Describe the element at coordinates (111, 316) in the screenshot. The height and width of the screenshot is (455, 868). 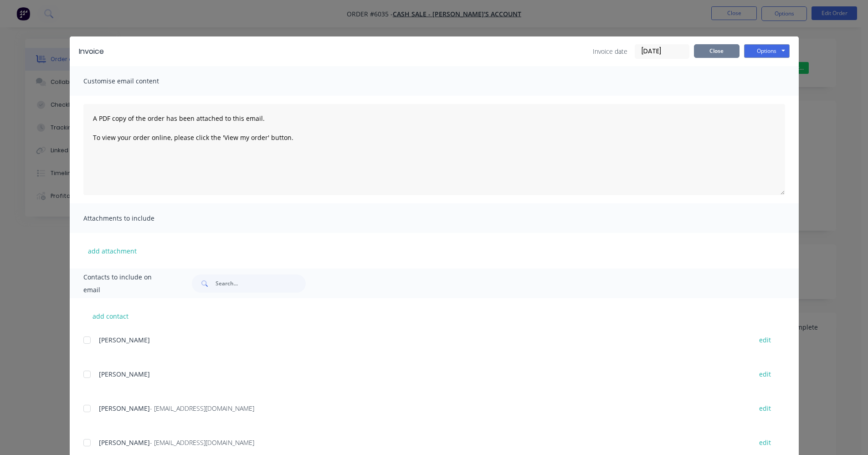
I see `button: add contact` at that location.